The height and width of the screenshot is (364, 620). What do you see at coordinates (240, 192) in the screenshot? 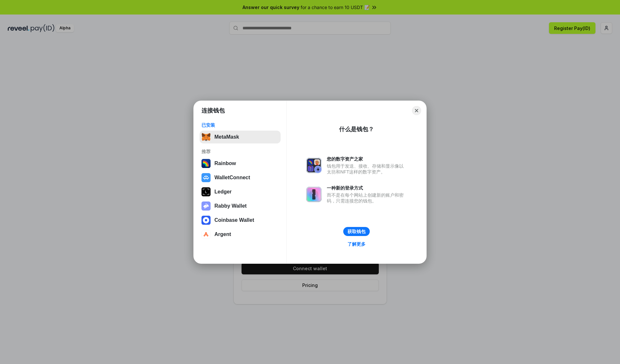
I see `button: Ledger` at bounding box center [240, 192].